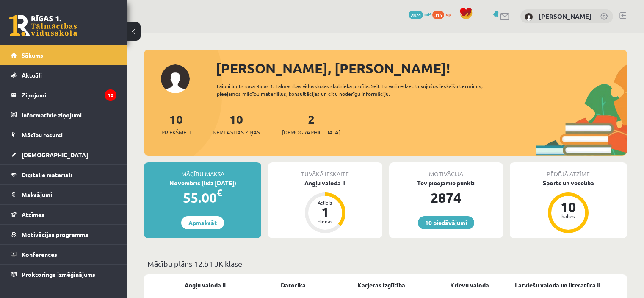  I want to click on a: Krievu valoda, so click(470, 285).